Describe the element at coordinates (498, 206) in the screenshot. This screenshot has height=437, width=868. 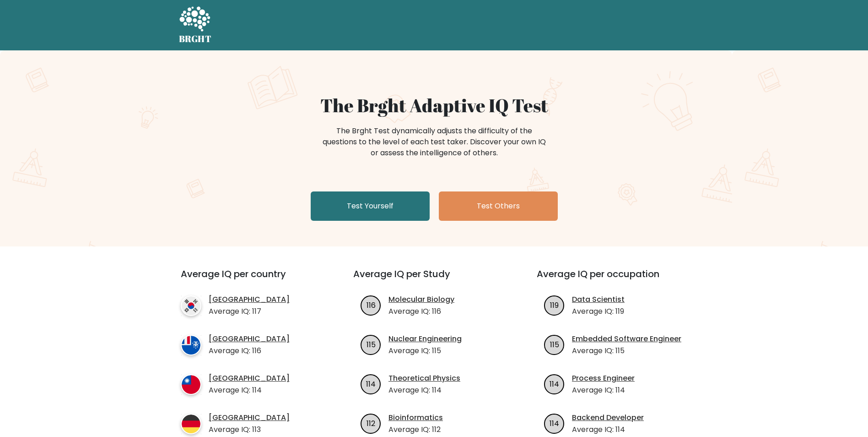
I see `a: Test Others` at that location.